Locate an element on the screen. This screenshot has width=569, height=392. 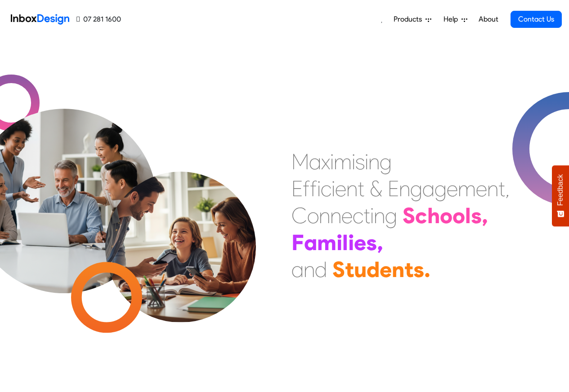
a: About is located at coordinates (488, 19).